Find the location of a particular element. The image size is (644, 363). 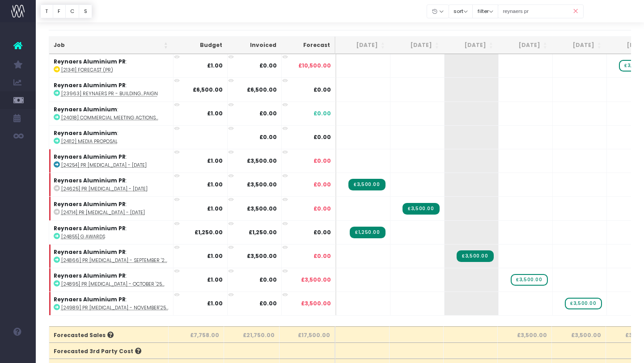

button: F is located at coordinates (59, 11).